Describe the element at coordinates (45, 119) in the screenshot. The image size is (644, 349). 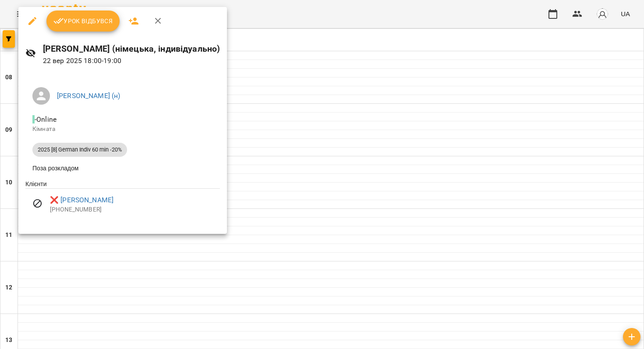
I see `span: - Online` at that location.